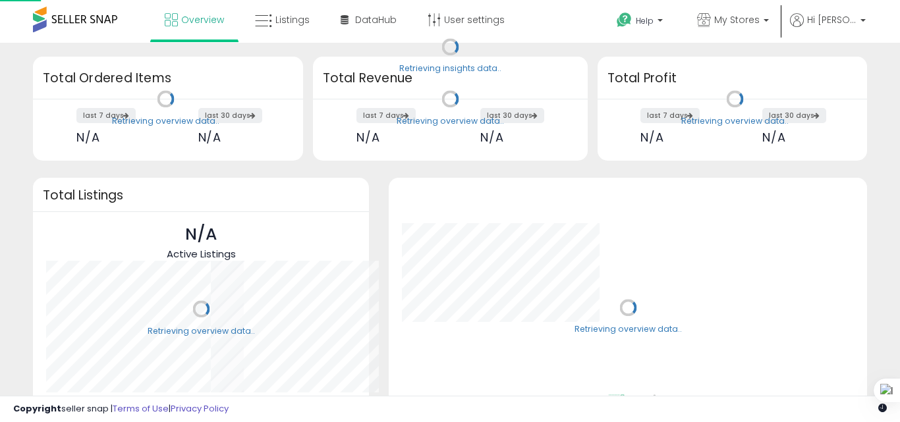 Image resolution: width=900 pixels, height=422 pixels. Describe the element at coordinates (37, 408) in the screenshot. I see `strong: Copyright` at that location.